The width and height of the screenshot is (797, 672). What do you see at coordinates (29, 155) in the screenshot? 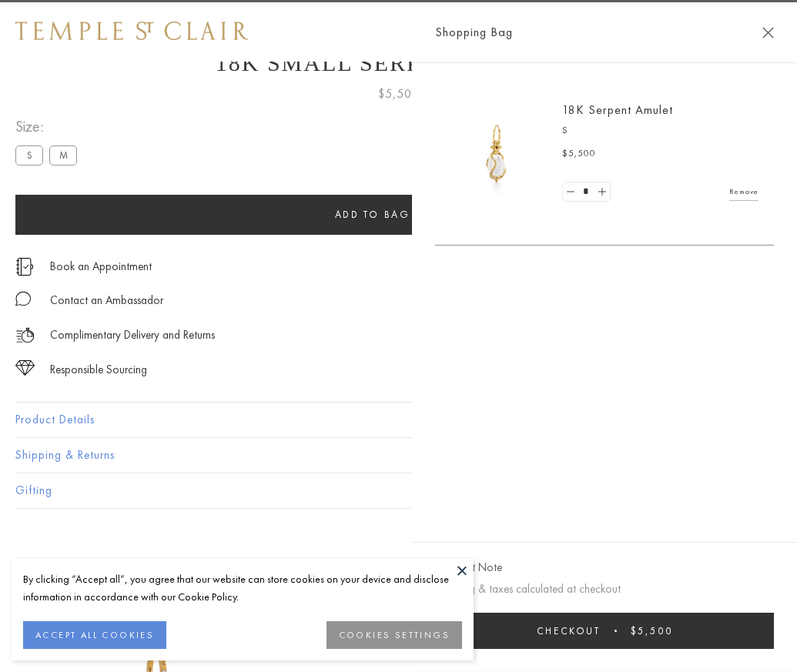
I see `label: S` at bounding box center [29, 155].